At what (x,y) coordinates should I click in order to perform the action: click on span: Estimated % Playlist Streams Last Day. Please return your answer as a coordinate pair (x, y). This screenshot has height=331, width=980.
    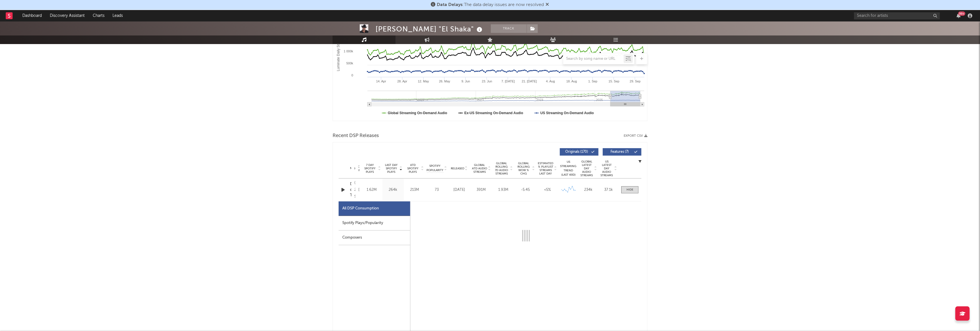
    Looking at the image, I should click on (545, 169).